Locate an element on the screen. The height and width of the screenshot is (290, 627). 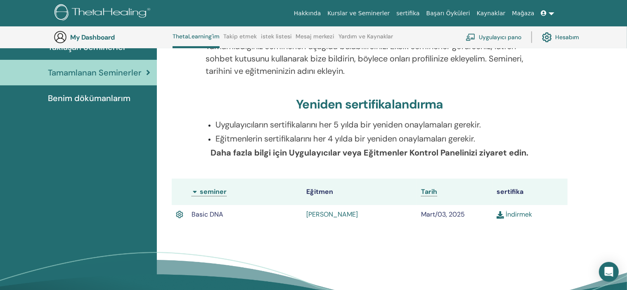
th: Eğitmen is located at coordinates (359, 192).